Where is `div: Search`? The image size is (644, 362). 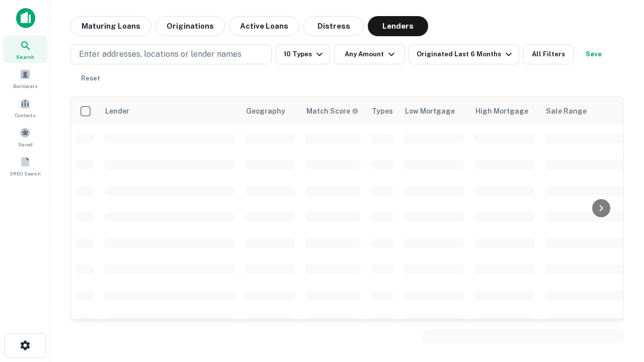
div: Search is located at coordinates (25, 49).